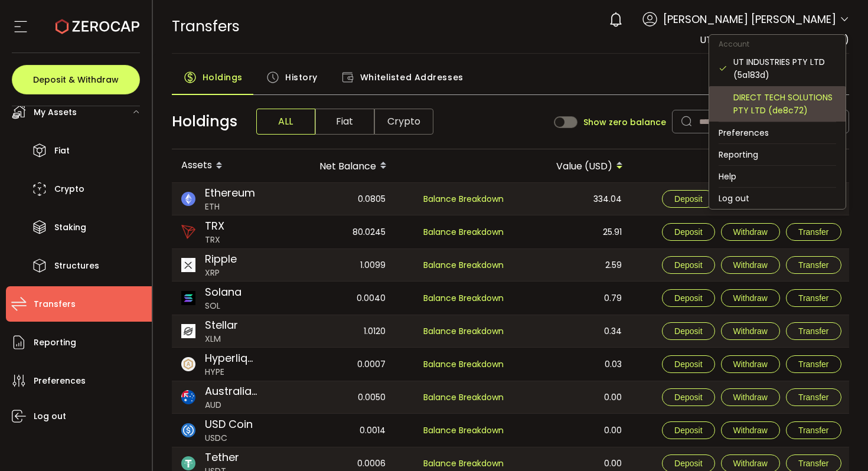  Describe the element at coordinates (573, 166) in the screenshot. I see `div: Value (USD)` at that location.